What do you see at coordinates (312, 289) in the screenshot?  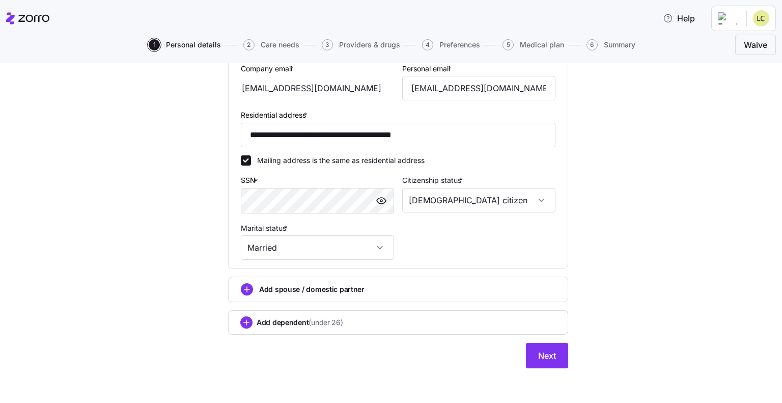 I see `span: Add spouse / domestic partner` at bounding box center [312, 289].